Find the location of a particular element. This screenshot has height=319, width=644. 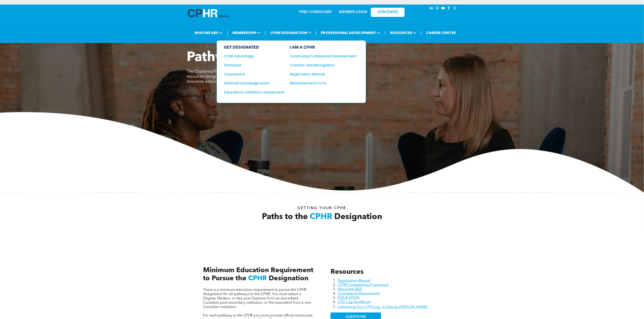

div: CPHR Advantage is located at coordinates (251, 56).